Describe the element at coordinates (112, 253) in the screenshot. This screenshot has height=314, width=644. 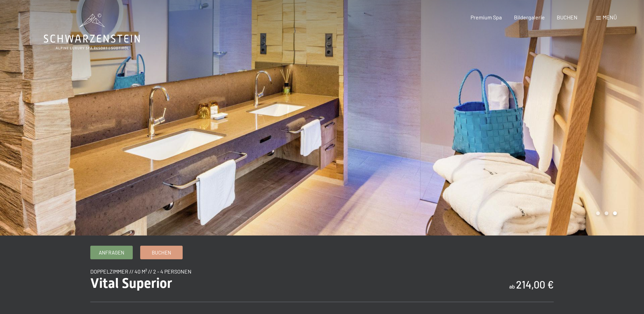
I see `a: Anfragen` at that location.